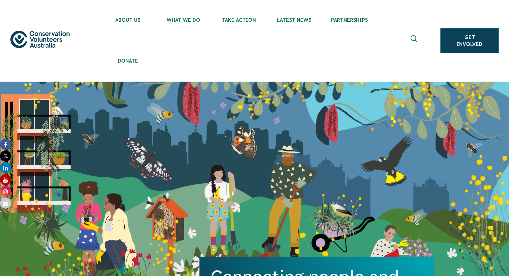 This screenshot has height=276, width=509. What do you see at coordinates (415, 41) in the screenshot?
I see `button: Expand search box Close search box` at bounding box center [415, 41].